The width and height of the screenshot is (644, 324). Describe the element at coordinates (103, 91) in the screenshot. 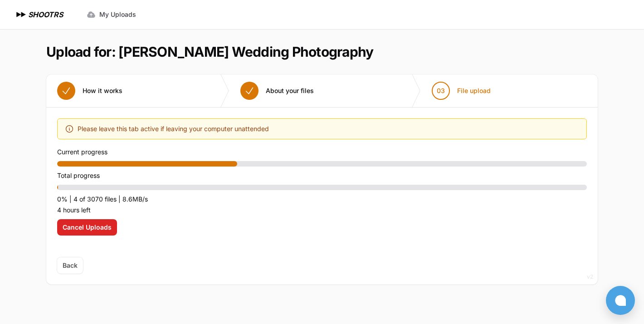

I see `span: How it works` at that location.